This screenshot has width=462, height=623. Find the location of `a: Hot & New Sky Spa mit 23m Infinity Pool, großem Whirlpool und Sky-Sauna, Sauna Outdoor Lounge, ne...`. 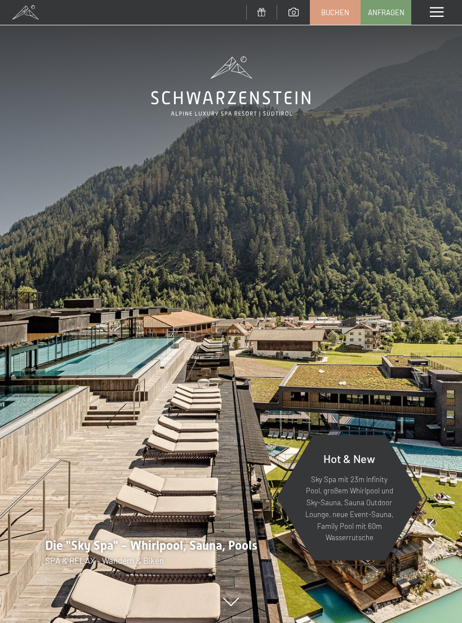

a: Hot & New Sky Spa mit 23m Infinity Pool, großem Whirlpool und Sky-Sauna, Sauna Outdoor Lounge, ne... is located at coordinates (349, 498).